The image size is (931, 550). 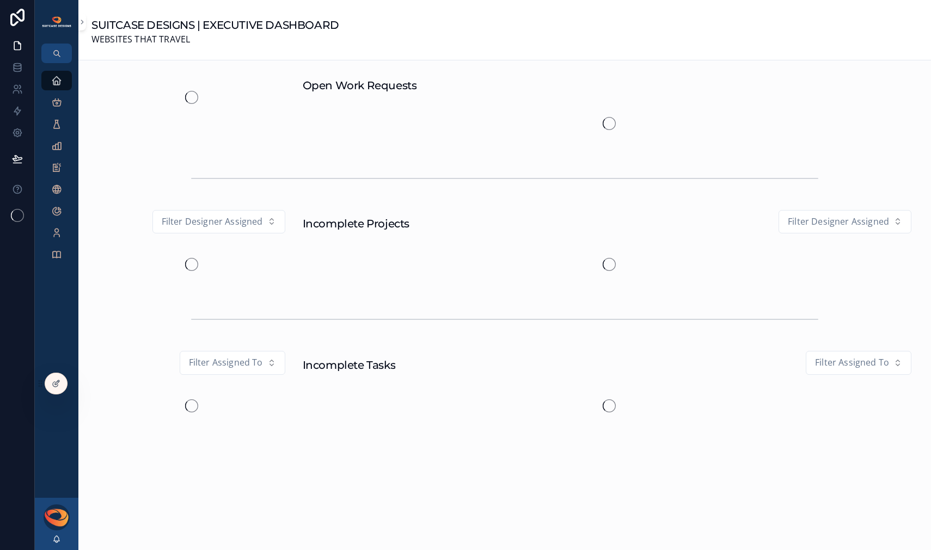 I want to click on div: scrollable content, so click(x=57, y=171).